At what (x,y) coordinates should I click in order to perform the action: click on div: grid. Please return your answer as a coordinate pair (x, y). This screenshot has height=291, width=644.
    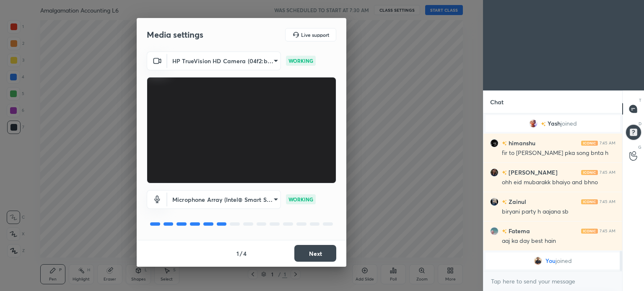
    Looking at the image, I should click on (553, 192).